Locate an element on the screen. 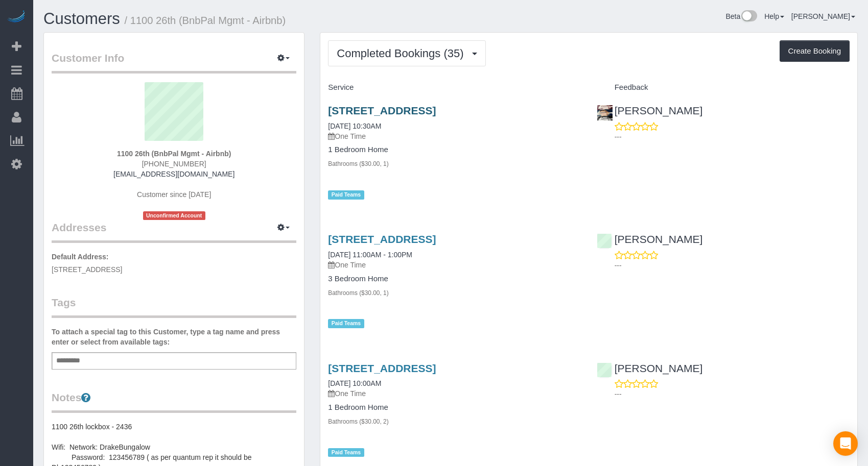 The image size is (868, 466). small: Bathrooms ($30.00, 2) is located at coordinates (358, 421).